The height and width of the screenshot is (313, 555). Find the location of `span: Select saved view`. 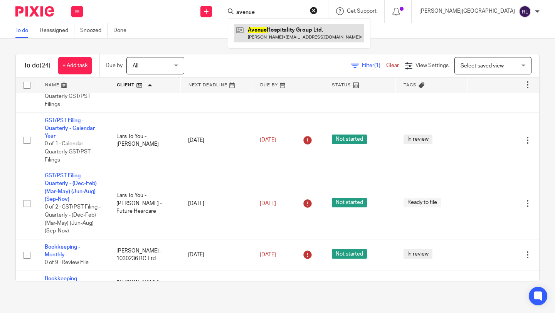

span: Select saved view is located at coordinates (482, 66).